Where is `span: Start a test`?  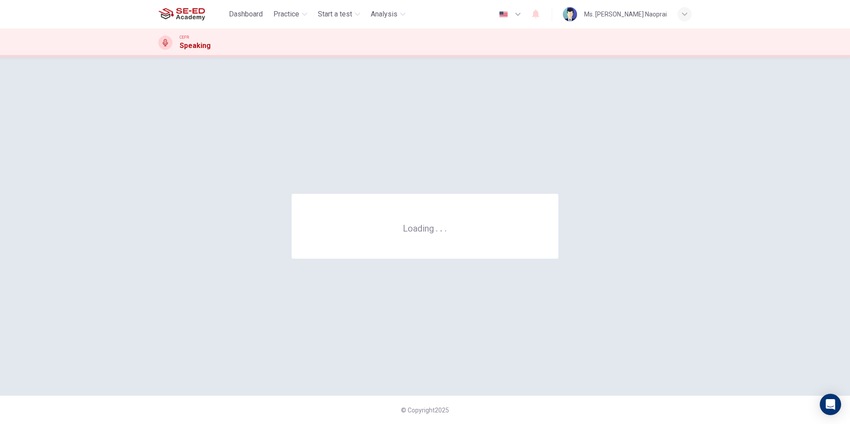
span: Start a test is located at coordinates (335, 14).